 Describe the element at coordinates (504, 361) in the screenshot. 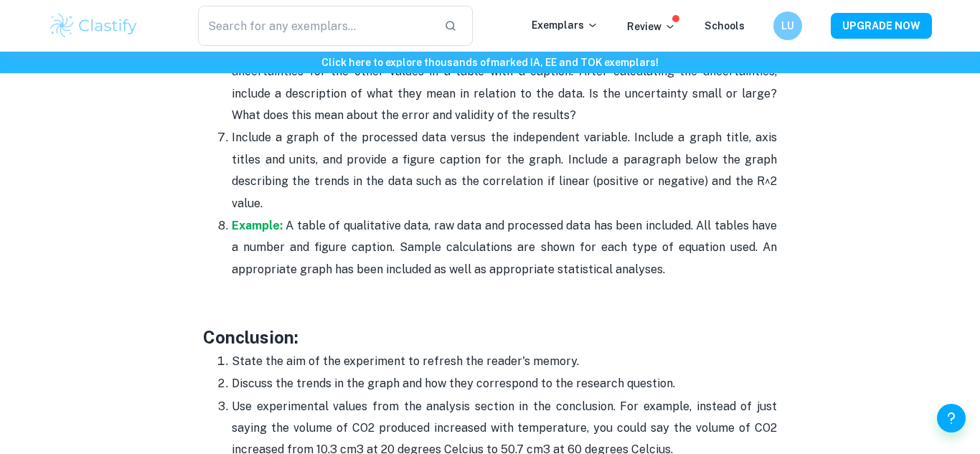

I see `p: State the aim of the experiment to refresh the reader's memory.` at that location.